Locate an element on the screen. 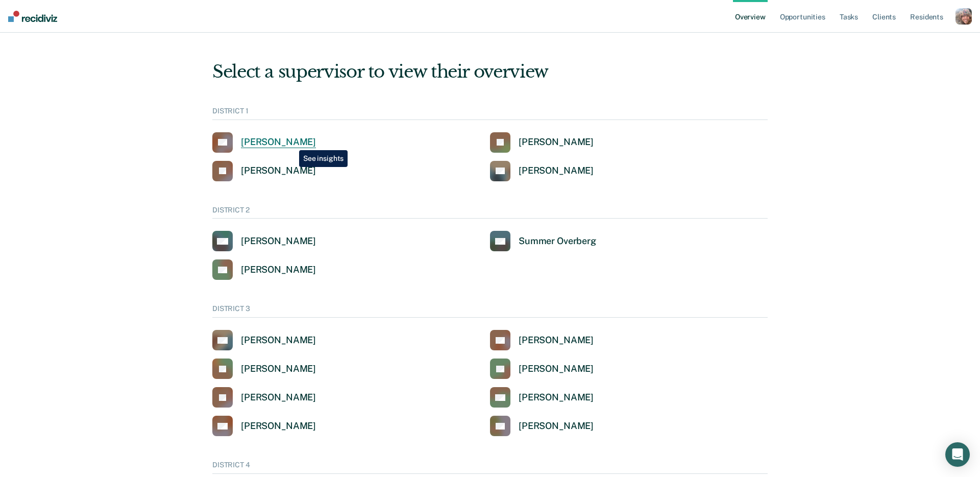 This screenshot has width=980, height=477. div: DISTRICT 3 is located at coordinates (490, 311).